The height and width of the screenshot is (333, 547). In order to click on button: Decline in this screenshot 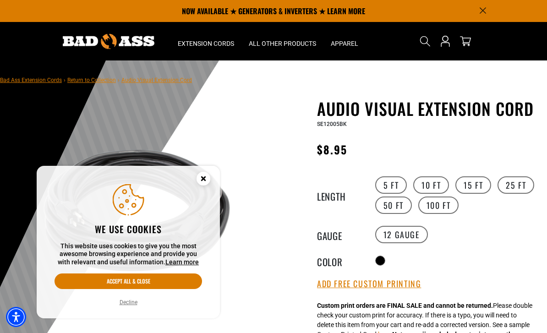, I will do `click(128, 302)`.